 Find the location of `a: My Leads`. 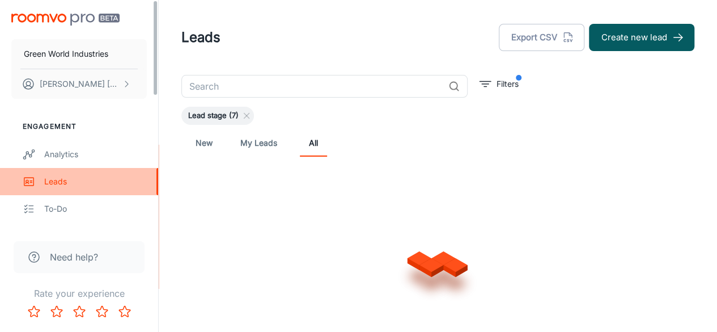

a: My Leads is located at coordinates (258, 143).